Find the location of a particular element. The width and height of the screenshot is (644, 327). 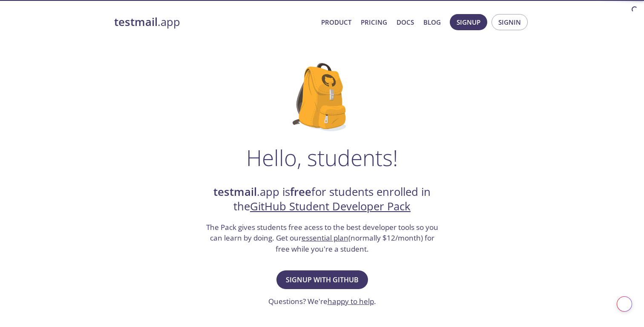

span: Signin is located at coordinates (509, 22).